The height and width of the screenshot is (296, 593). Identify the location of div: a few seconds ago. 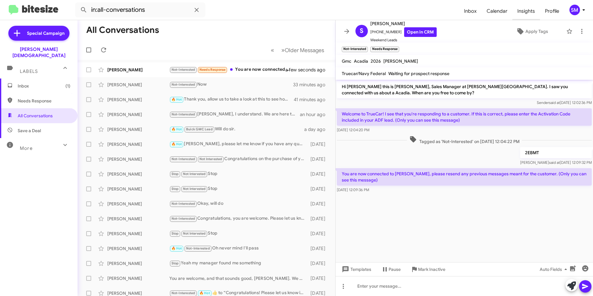
(312, 70).